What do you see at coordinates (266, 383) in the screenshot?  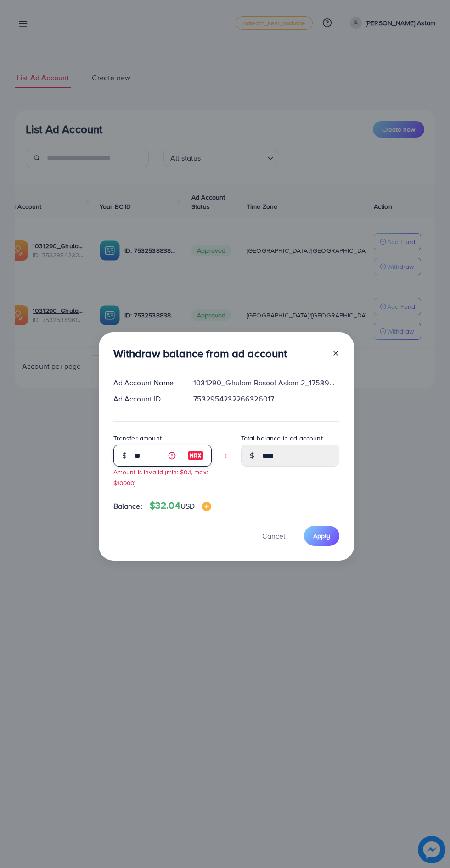 I see `div: 1031290_Ghulam Rasool Aslam 2_1753902599199` at bounding box center [266, 383].